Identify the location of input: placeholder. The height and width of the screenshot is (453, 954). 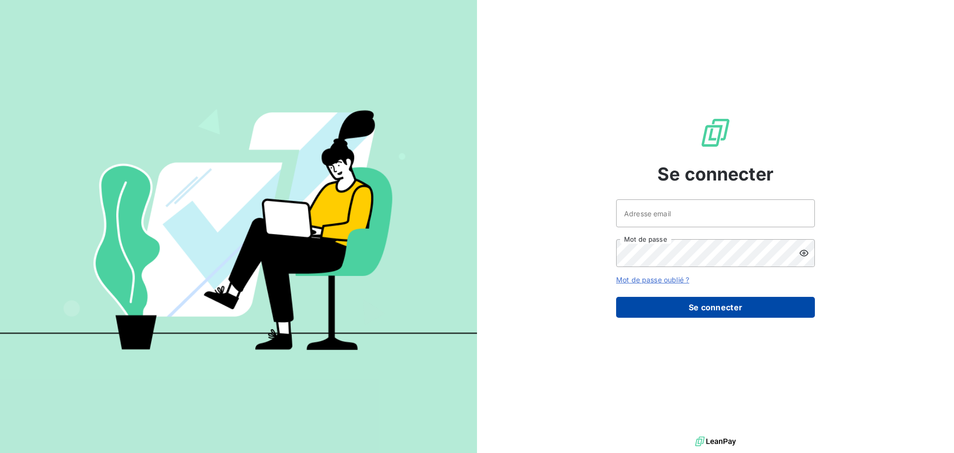
(716, 213).